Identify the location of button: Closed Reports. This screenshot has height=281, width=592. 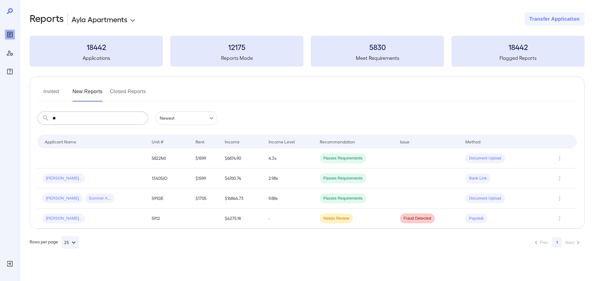
(128, 94).